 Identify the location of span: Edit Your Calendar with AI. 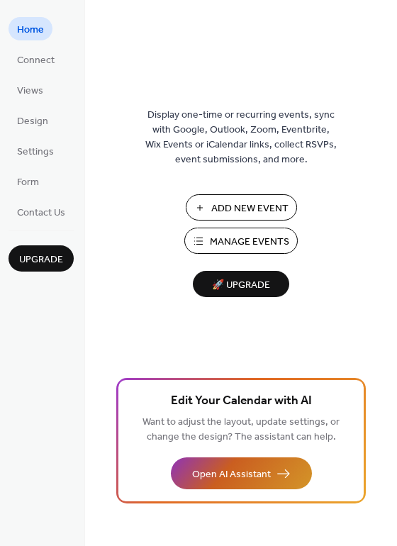
(241, 402).